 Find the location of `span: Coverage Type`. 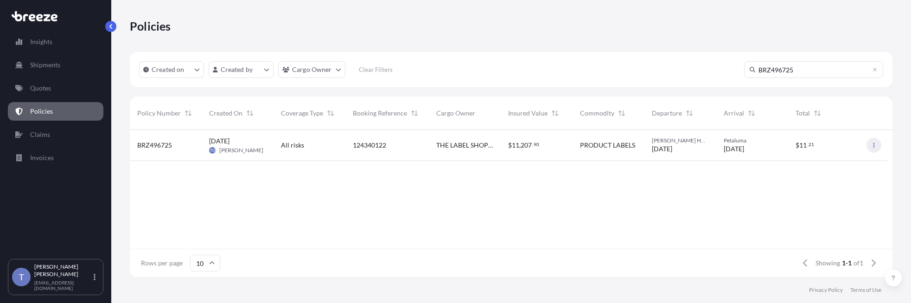

span: Coverage Type is located at coordinates (302, 113).